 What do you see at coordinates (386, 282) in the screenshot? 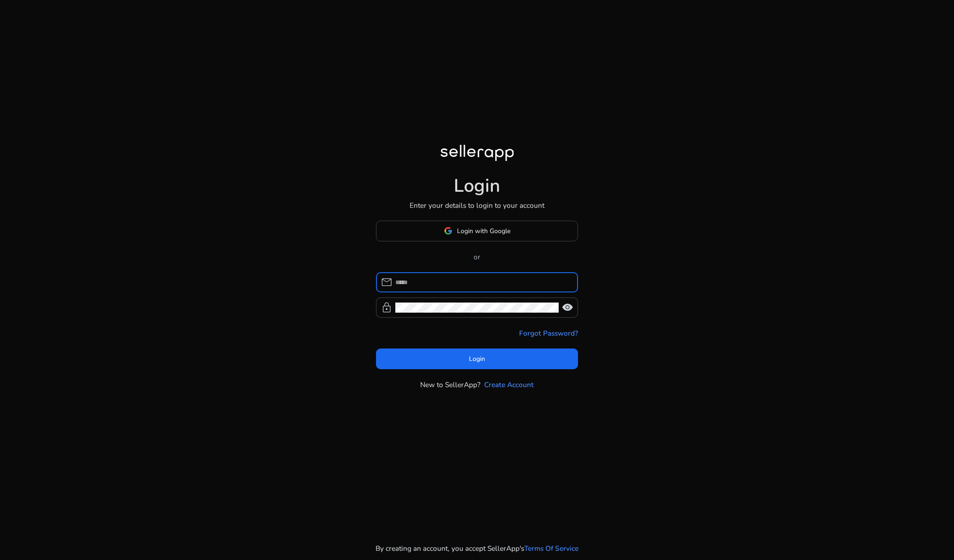
I see `span: mail` at bounding box center [386, 282].